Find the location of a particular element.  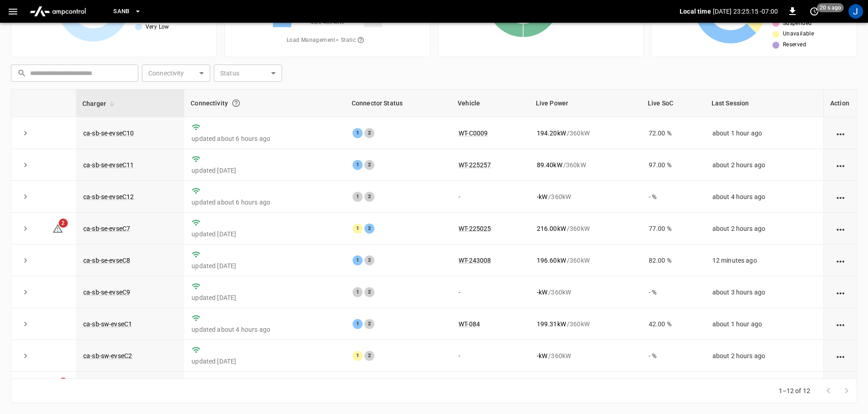

p: 194.20 kW is located at coordinates (551, 134).